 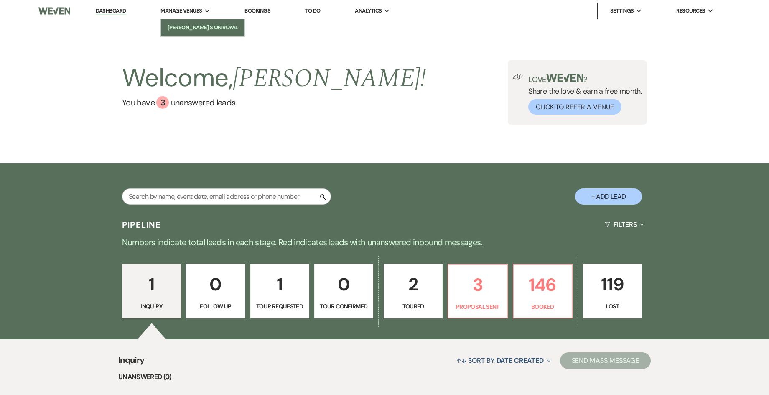 I want to click on a: 0Tour Confirmed, so click(x=344, y=291).